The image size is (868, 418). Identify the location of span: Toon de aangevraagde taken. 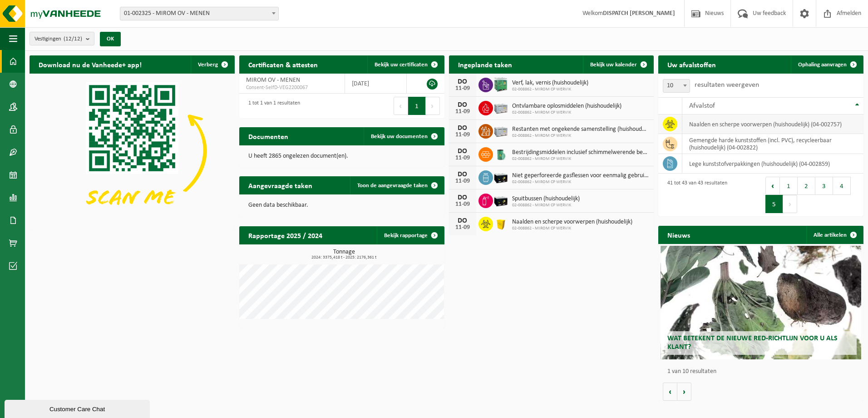
(392, 185).